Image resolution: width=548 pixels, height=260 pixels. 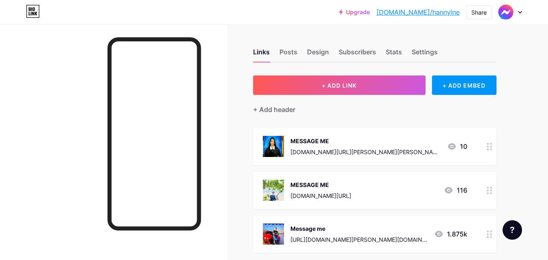 What do you see at coordinates (451, 234) in the screenshot?
I see `div: 1.875k` at bounding box center [451, 234].